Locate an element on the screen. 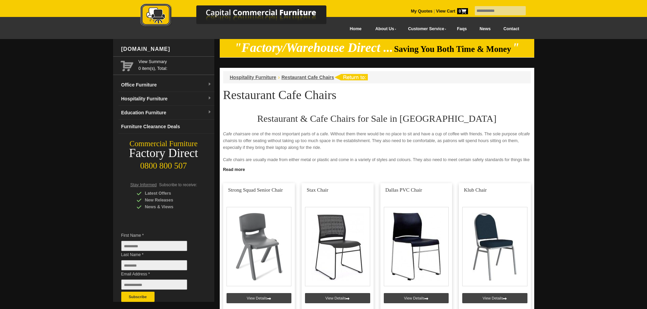  button: Subscribe is located at coordinates (138, 297).